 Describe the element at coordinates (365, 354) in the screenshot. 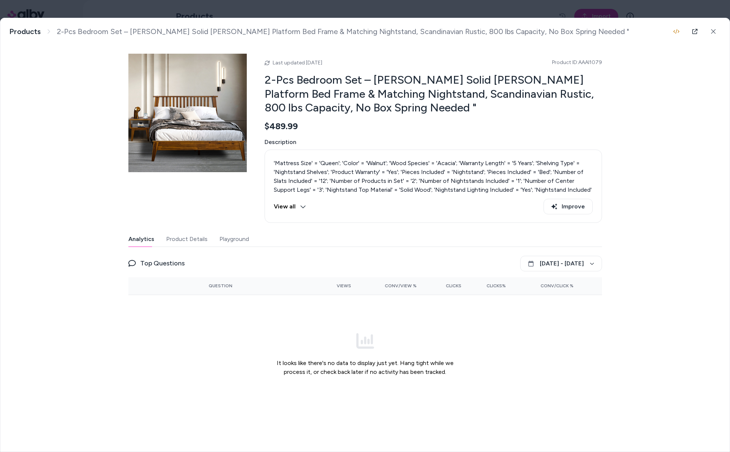

I see `div: It looks like there's no data to display just yet. Hang tight while we process it, or check back ...` at that location.